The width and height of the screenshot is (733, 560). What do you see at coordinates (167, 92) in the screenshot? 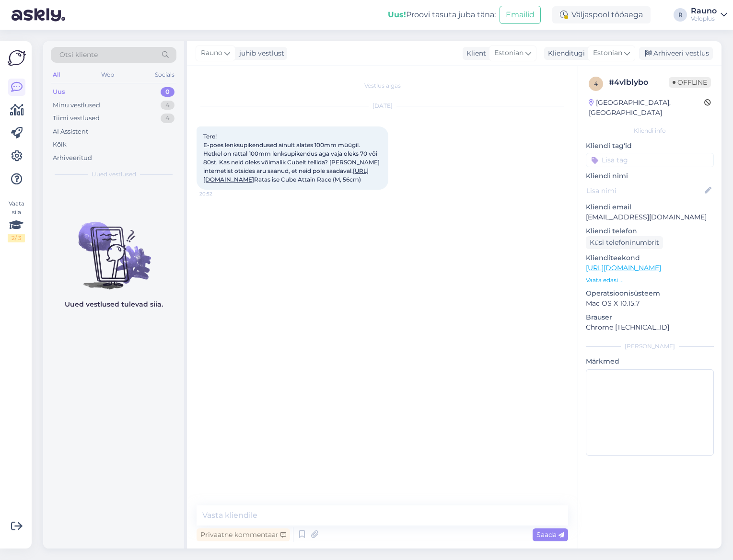
I see `div: 0` at bounding box center [167, 92].